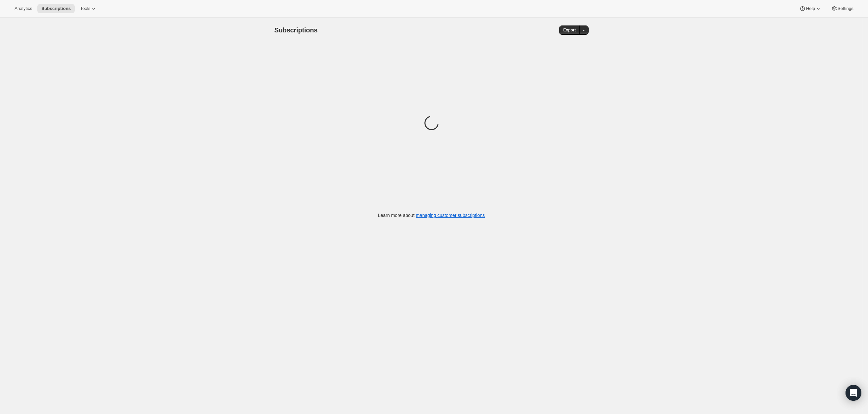  What do you see at coordinates (569, 30) in the screenshot?
I see `span: Export` at bounding box center [569, 30].